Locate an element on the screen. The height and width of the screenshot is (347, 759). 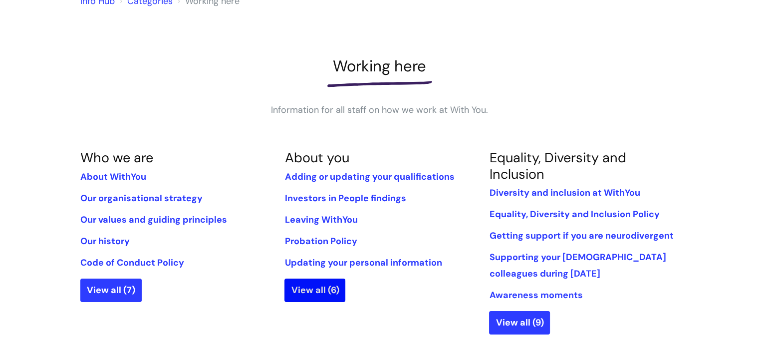
a: Updating your personal information is located at coordinates (363, 262).